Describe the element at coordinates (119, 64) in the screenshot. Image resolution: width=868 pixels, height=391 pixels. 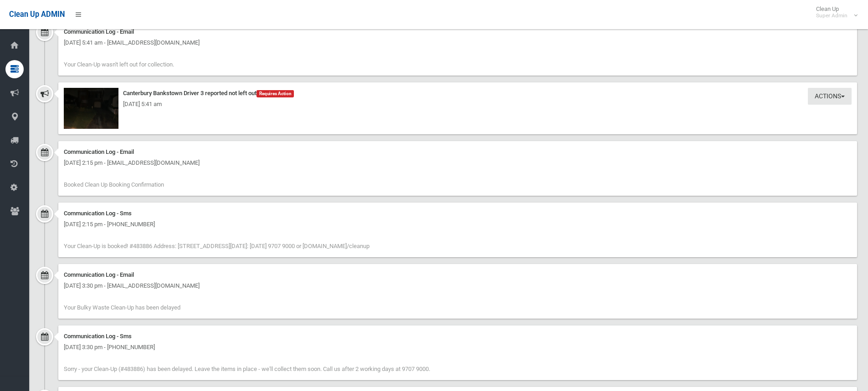
I see `span: Your Clean-Up wasn't left out for collection.` at that location.